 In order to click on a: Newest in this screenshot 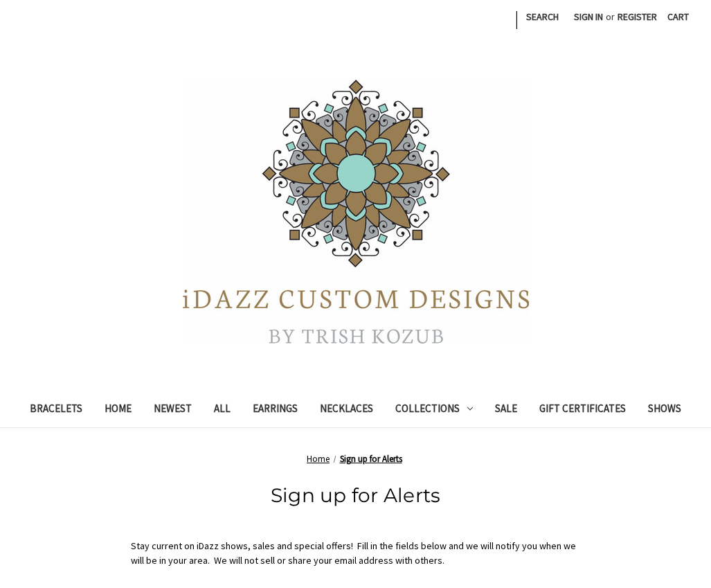, I will do `click(173, 410)`.